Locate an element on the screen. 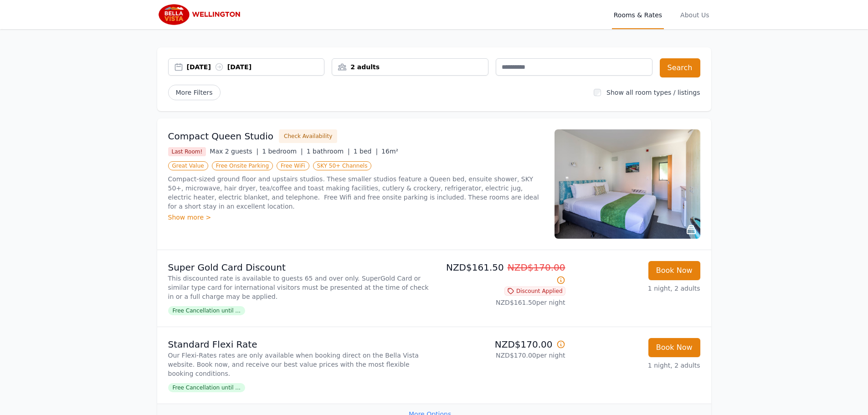  p: This discounted rate is available to guests 65 and over only. SuperGold Card or similar type card... is located at coordinates (299, 288).